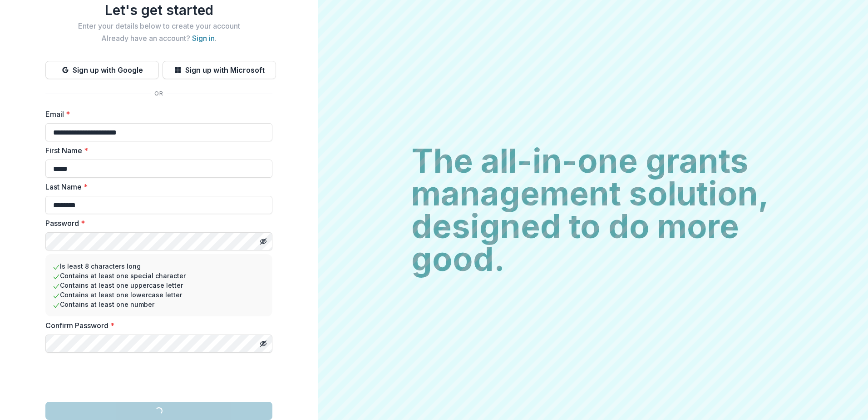 The image size is (868, 420). What do you see at coordinates (159, 275) in the screenshot?
I see `li: Contains at least one special character` at bounding box center [159, 275].